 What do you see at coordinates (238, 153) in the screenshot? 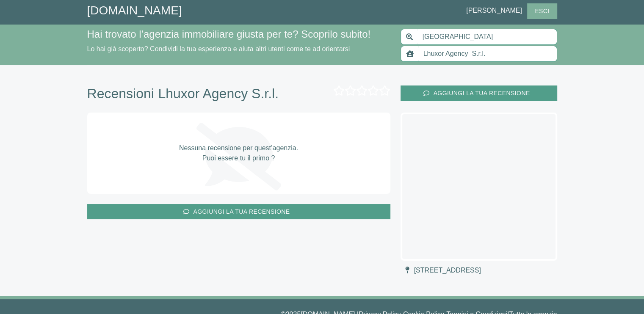
I see `p: Nessuna recensione per quest’agenzia. Puoi essere tu il primo ?` at bounding box center [238, 153].